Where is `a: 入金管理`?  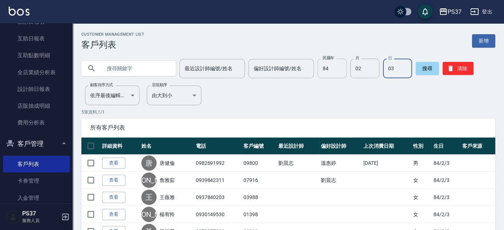
a: 入金管理 is located at coordinates (36, 198).